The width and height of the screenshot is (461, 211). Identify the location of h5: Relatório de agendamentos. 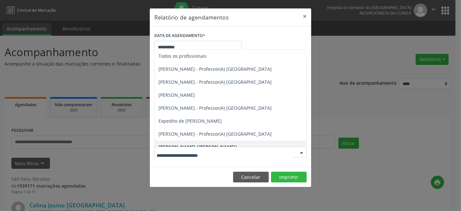
(191, 17).